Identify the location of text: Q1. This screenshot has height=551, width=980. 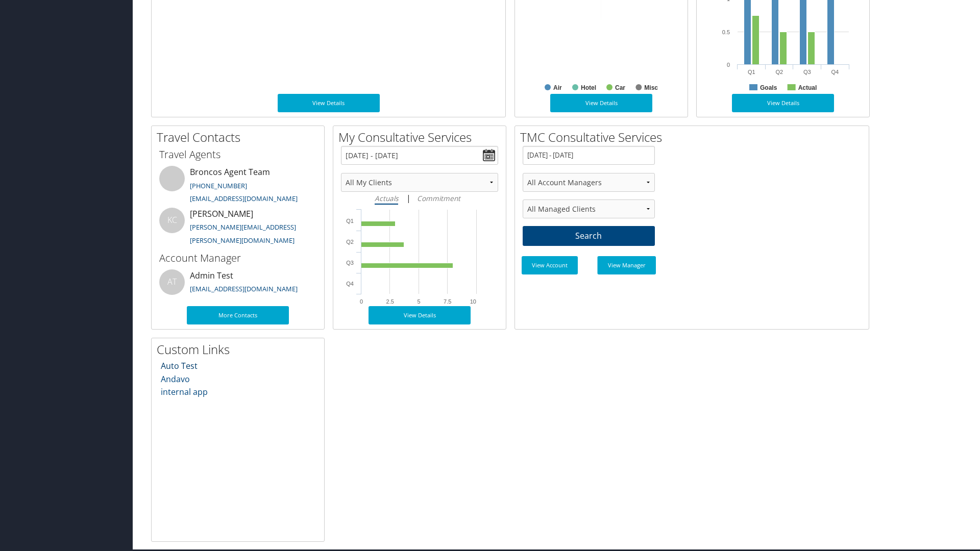
(751, 72).